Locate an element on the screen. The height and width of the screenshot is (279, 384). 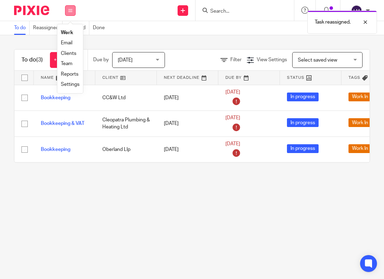
a: Done is located at coordinates (101, 28).